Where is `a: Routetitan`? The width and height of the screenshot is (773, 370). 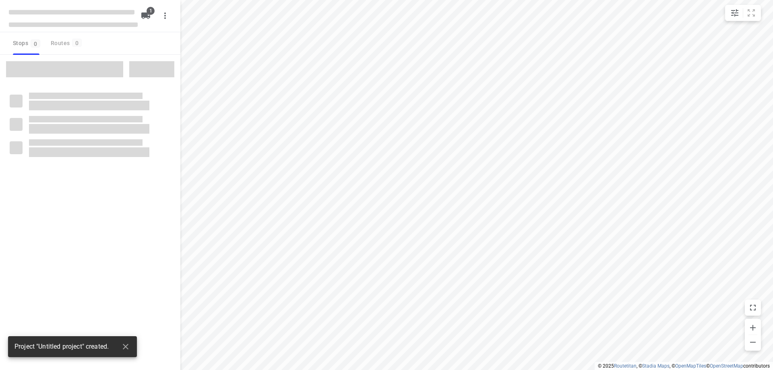
a: Routetitan is located at coordinates (625, 366).